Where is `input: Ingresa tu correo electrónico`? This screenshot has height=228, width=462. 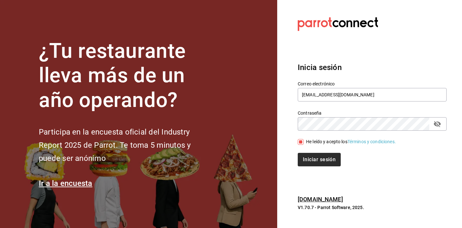
input: Ingresa tu correo electrónico is located at coordinates (372, 95).